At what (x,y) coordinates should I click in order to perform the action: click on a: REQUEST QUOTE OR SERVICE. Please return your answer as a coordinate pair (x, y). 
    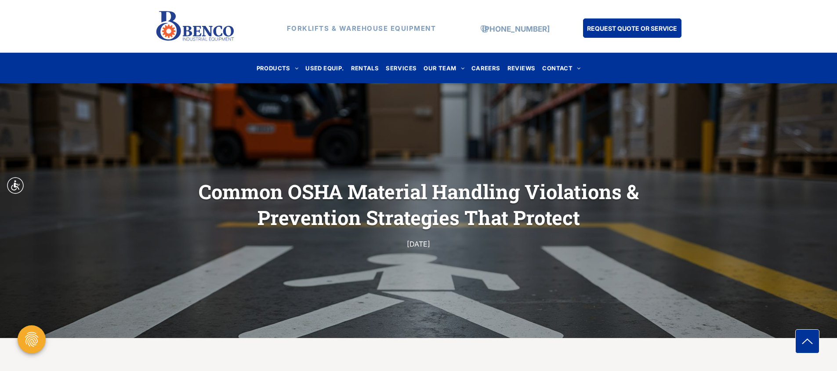
    Looking at the image, I should click on (632, 28).